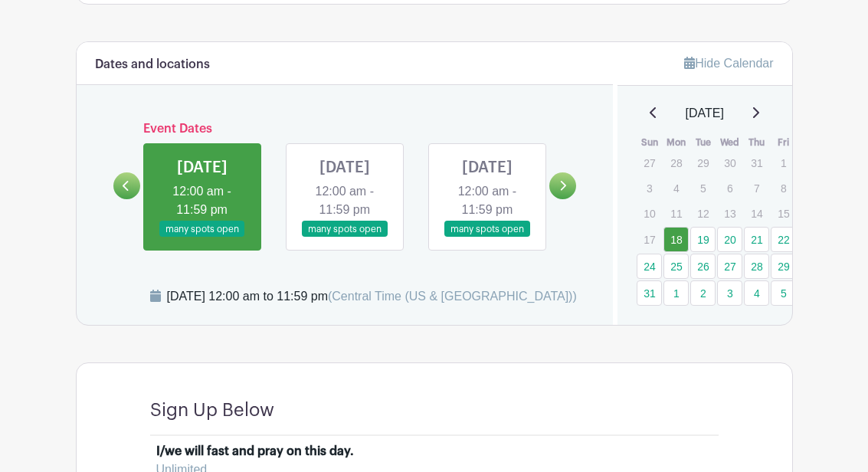 Image resolution: width=868 pixels, height=472 pixels. Describe the element at coordinates (729, 64) in the screenshot. I see `a: Hide Calendar` at that location.